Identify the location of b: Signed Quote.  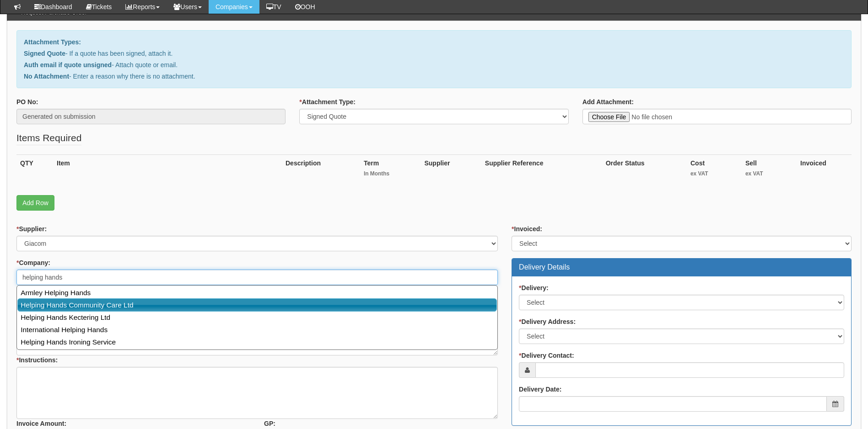
(45, 54).